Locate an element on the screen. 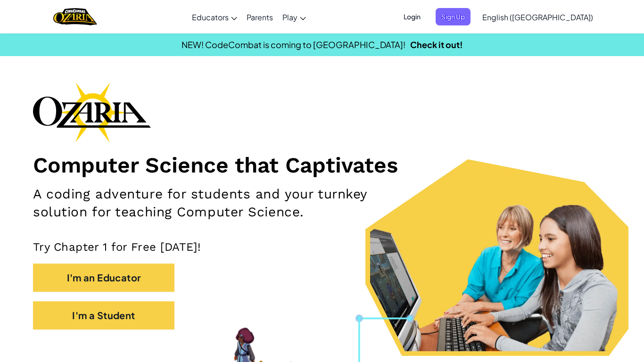 This screenshot has height=362, width=644. span: Play is located at coordinates (290, 17).